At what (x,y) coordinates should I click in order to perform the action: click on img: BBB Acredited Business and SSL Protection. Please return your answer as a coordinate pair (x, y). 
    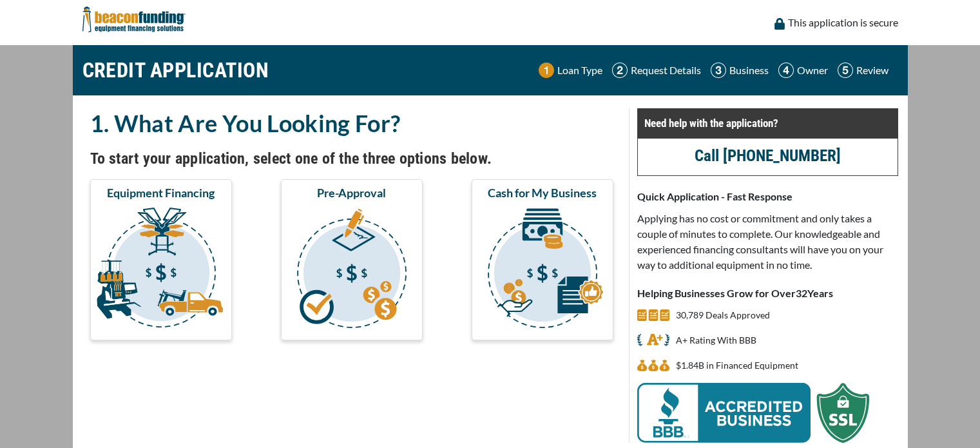
    Looking at the image, I should click on (753, 412).